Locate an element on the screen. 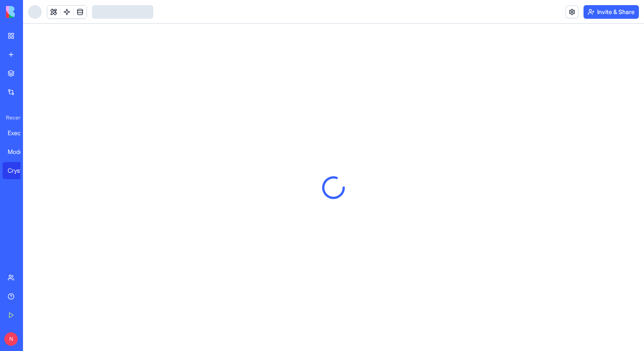 The height and width of the screenshot is (351, 644). span: Recent is located at coordinates (12, 118).